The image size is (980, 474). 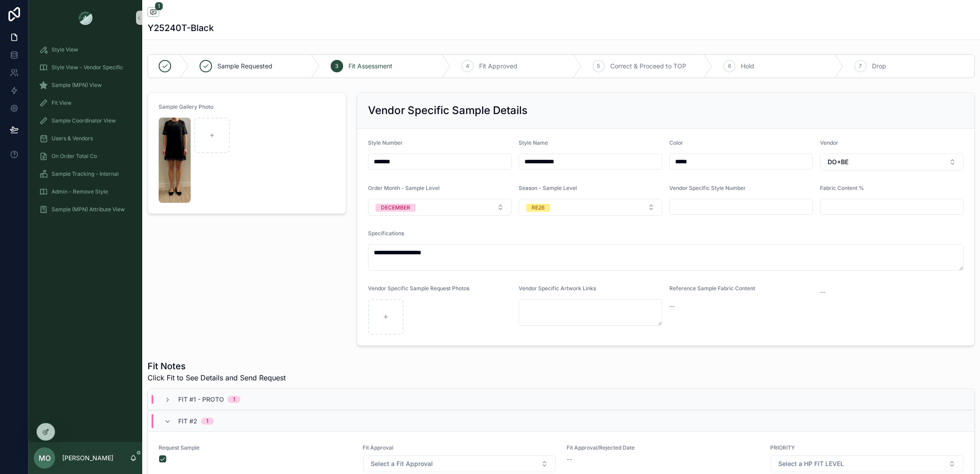 What do you see at coordinates (74, 156) in the screenshot?
I see `span: On Order Total Co` at bounding box center [74, 156].